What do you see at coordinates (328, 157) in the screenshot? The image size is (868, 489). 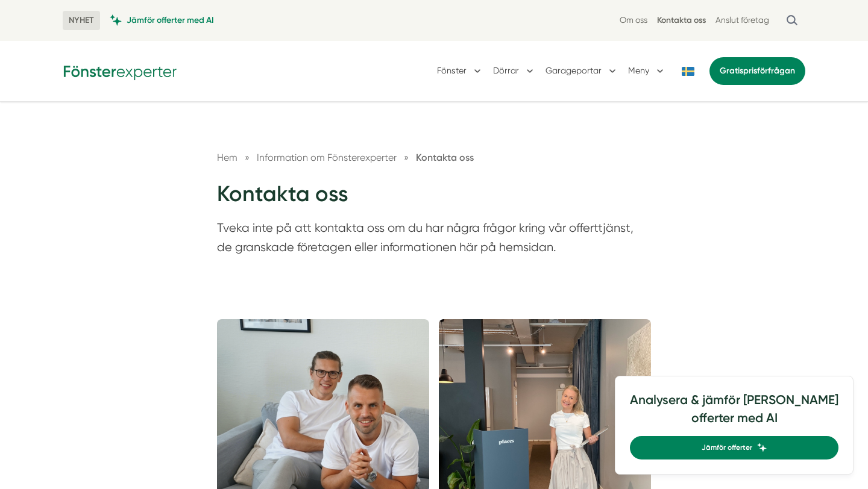 I see `a: Information om Fönsterexperter` at bounding box center [328, 157].